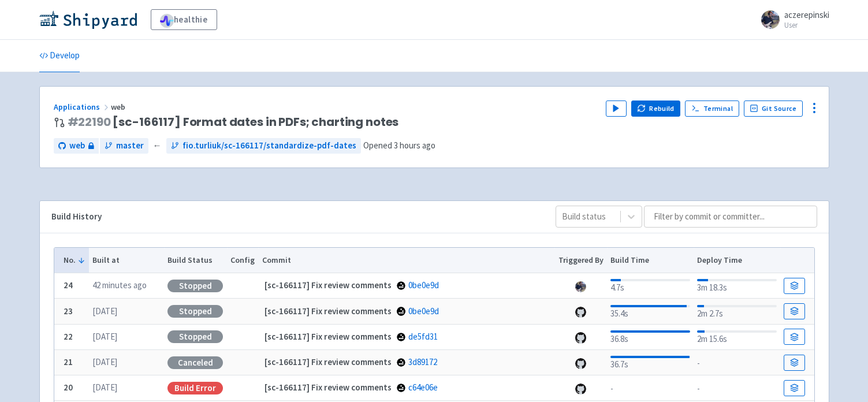 The width and height of the screenshot is (868, 402). Describe the element at coordinates (269, 146) in the screenshot. I see `span: fio.turliuk/sc-166117/standardize-pdf-dates` at that location.